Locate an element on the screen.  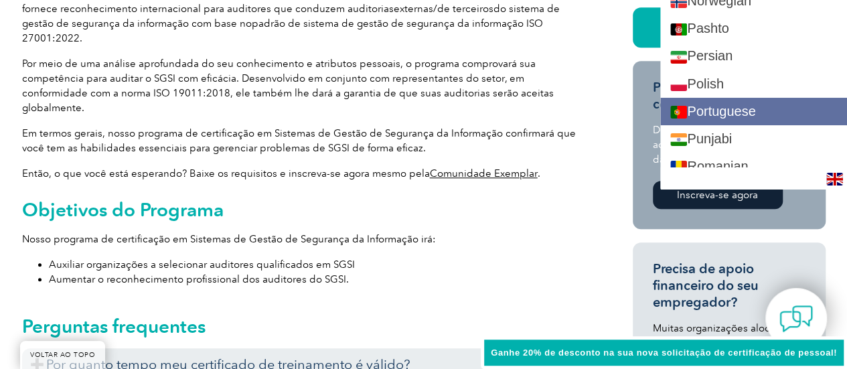
a: Baixar Requisitos de Certificação is located at coordinates (729, 27).